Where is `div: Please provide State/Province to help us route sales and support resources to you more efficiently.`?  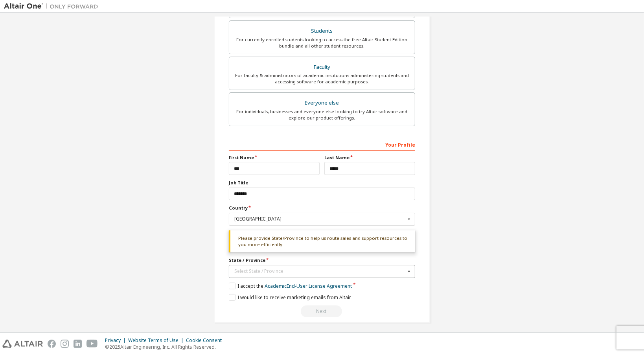 div: Please provide State/Province to help us route sales and support resources to you more efficiently. is located at coordinates (322, 242).